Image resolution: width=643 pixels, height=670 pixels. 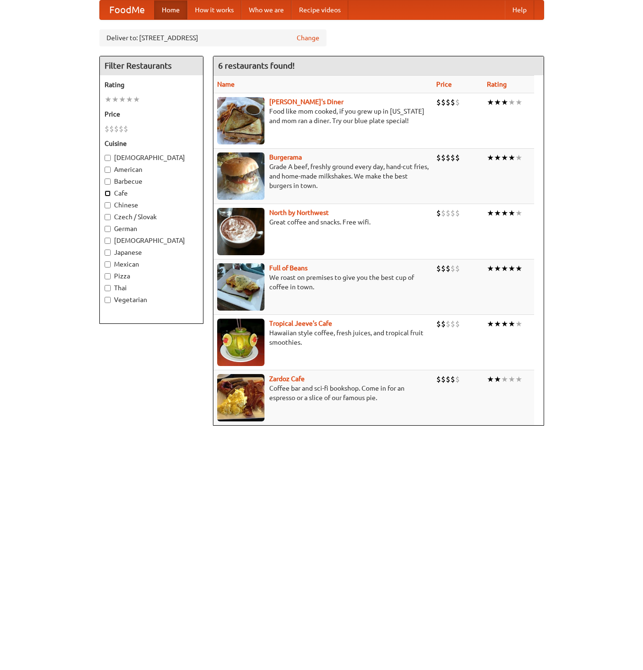 I want to click on input: Japanese, so click(x=107, y=252).